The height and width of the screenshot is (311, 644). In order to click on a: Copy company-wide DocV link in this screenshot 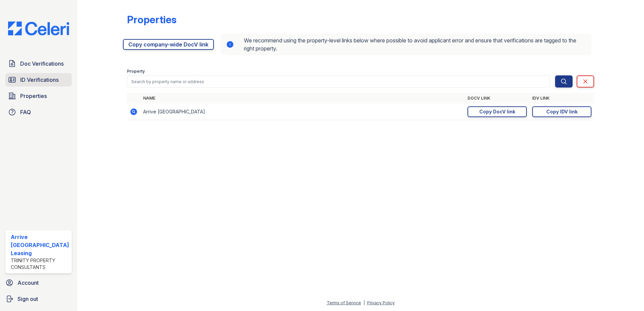, I will do `click(168, 44)`.